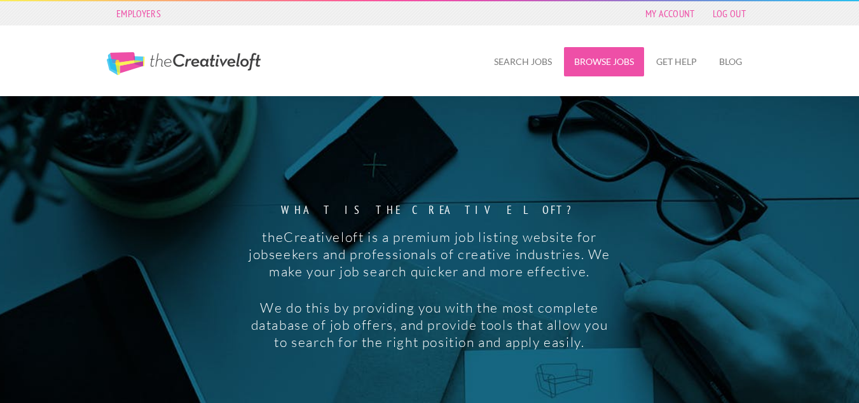 The width and height of the screenshot is (859, 403). I want to click on a: Search Jobs, so click(523, 62).